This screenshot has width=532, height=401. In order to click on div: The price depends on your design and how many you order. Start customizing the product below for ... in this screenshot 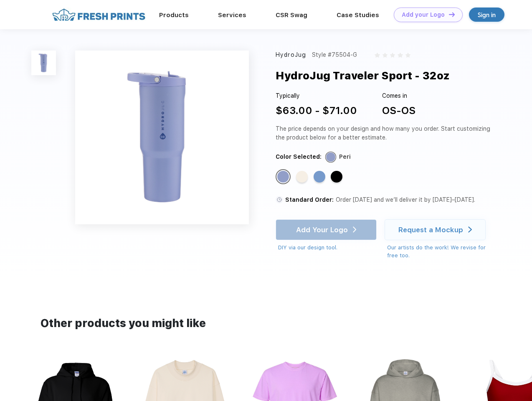, I will do `click(384, 133)`.